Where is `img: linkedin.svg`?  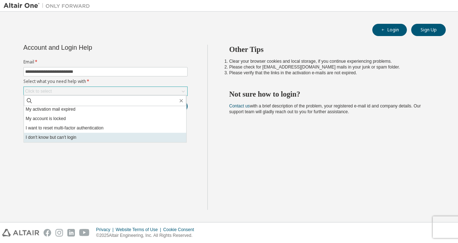 img: linkedin.svg is located at coordinates (71, 232).